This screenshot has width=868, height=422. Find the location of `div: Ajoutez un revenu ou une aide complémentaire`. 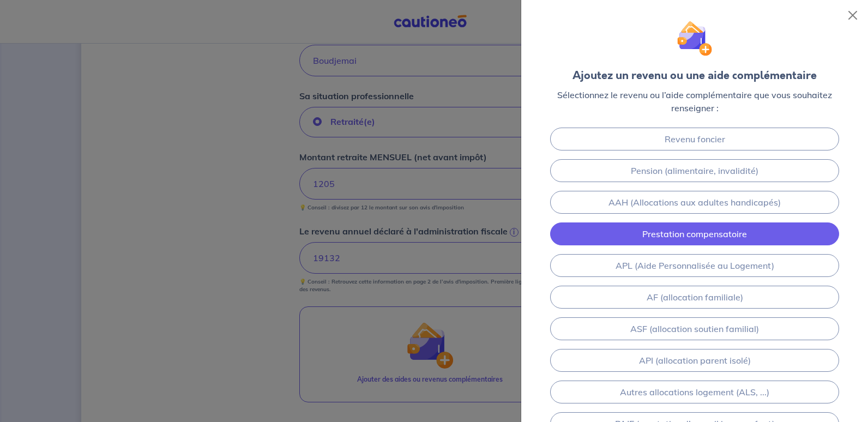

div: Ajoutez un revenu ou une aide complémentaire is located at coordinates (695, 76).